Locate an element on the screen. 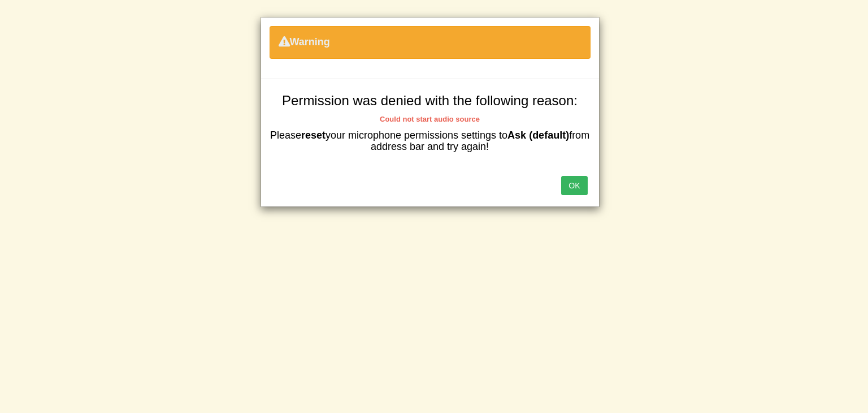  b: Ask (default) is located at coordinates (538, 135).